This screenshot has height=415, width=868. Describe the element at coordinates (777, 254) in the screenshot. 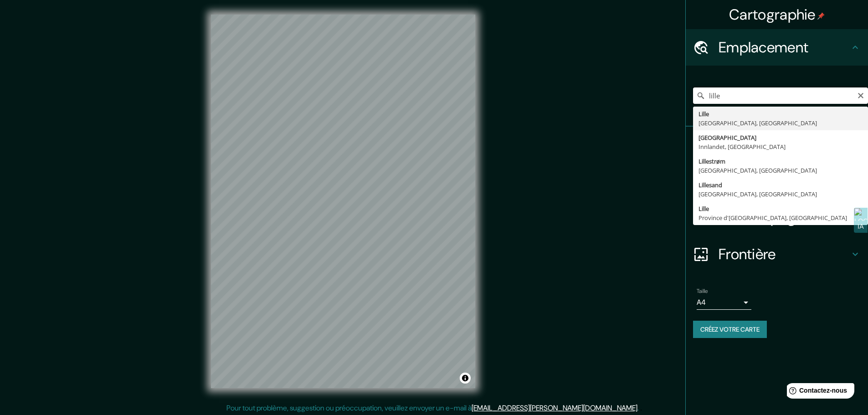

I see `div: Frontière` at that location.